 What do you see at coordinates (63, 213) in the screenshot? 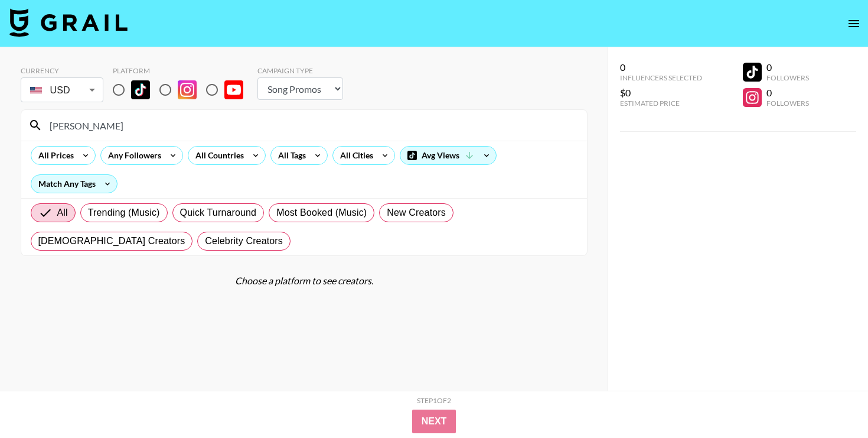
I see `span: All` at bounding box center [63, 213].